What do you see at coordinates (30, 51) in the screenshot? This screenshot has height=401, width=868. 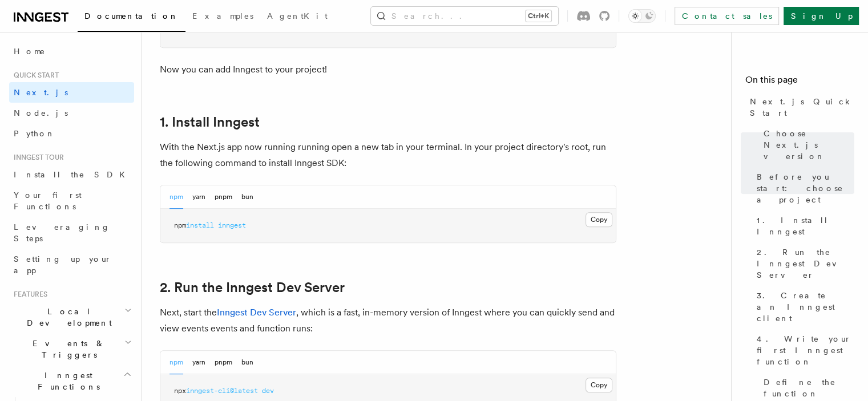 I see `span: Home` at bounding box center [30, 51].